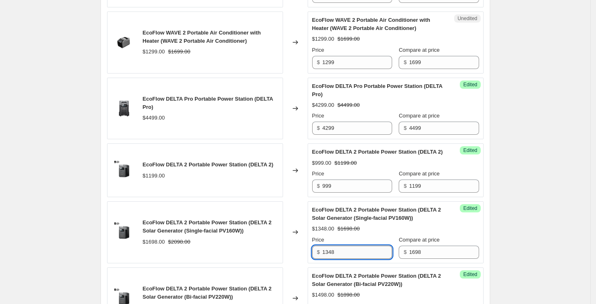 This screenshot has width=596, height=304. What do you see at coordinates (154, 242) in the screenshot?
I see `div: $1698.00` at bounding box center [154, 242].